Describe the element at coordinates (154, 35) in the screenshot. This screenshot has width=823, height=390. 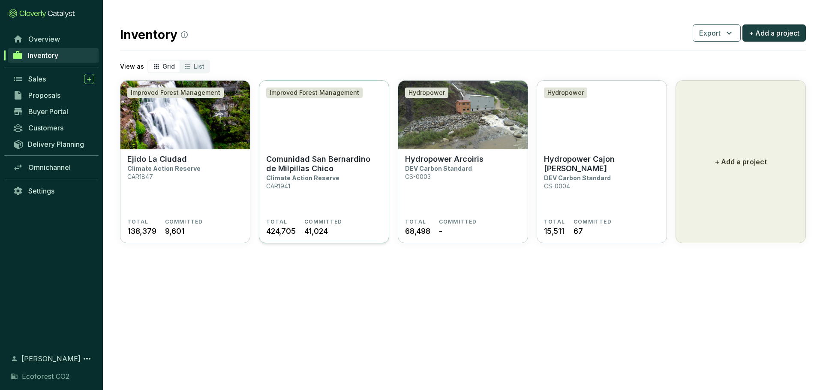
I see `h2: Inventory` at that location.